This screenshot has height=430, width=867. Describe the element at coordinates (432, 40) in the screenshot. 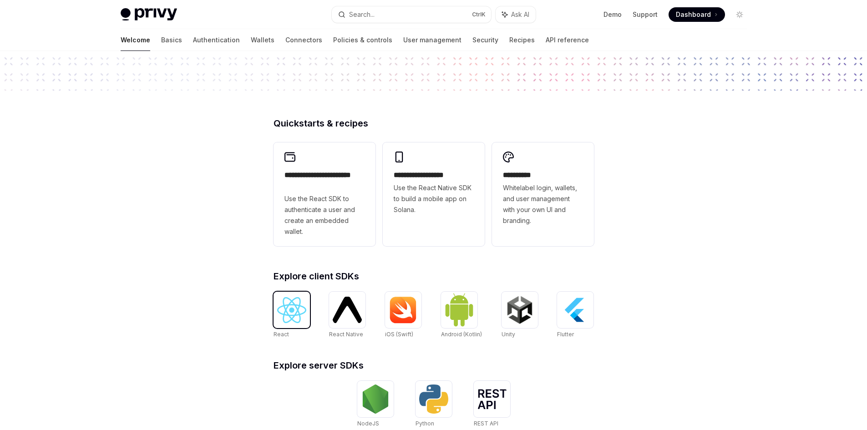

I see `a: User management` at that location.